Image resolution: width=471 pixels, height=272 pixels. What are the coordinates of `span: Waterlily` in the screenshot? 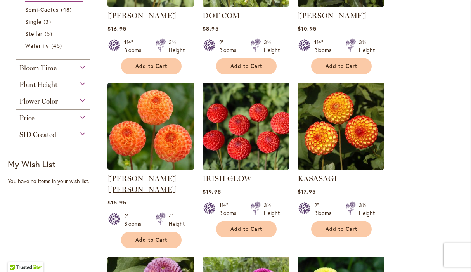 It's located at (37, 45).